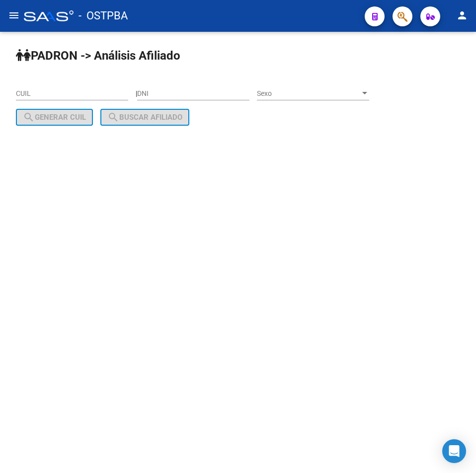 The width and height of the screenshot is (476, 473). I want to click on mat-icon: menu, so click(14, 15).